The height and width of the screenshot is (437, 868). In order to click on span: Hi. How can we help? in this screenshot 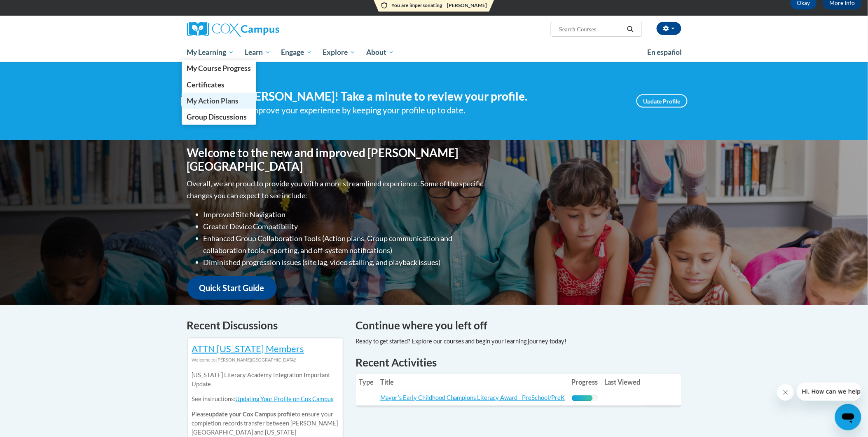, I will do `click(36, 9)`.